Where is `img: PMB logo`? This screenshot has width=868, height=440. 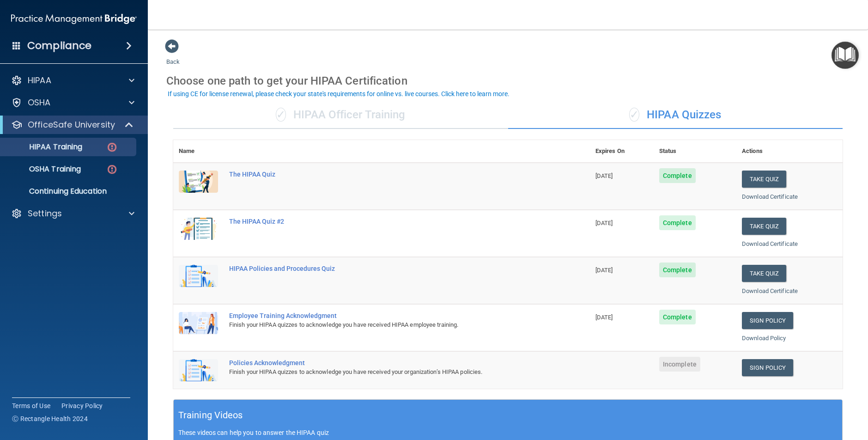
img: PMB logo is located at coordinates (74, 19).